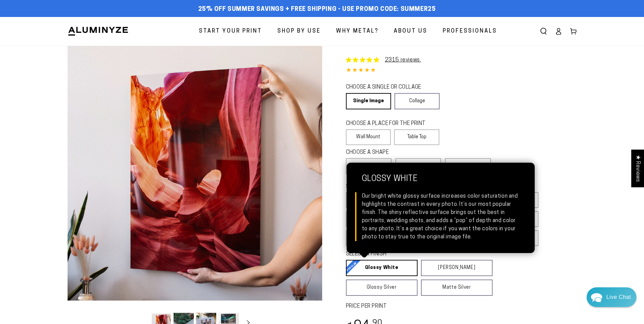 The height and width of the screenshot is (324, 644). Describe the element at coordinates (357, 31) in the screenshot. I see `span: Why Metal?` at that location.